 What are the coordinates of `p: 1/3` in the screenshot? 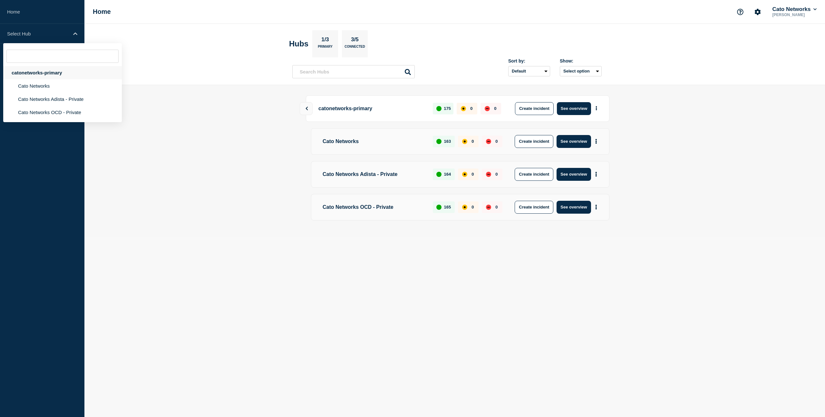 It's located at (325, 41).